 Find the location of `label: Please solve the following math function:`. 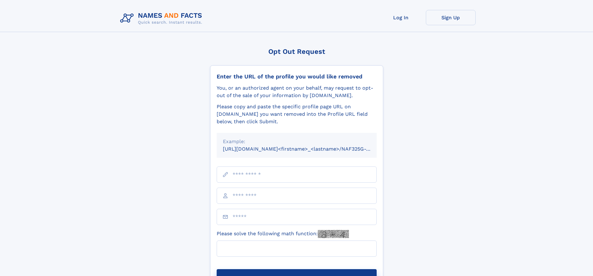

label: Please solve the following math function: is located at coordinates (282, 234).